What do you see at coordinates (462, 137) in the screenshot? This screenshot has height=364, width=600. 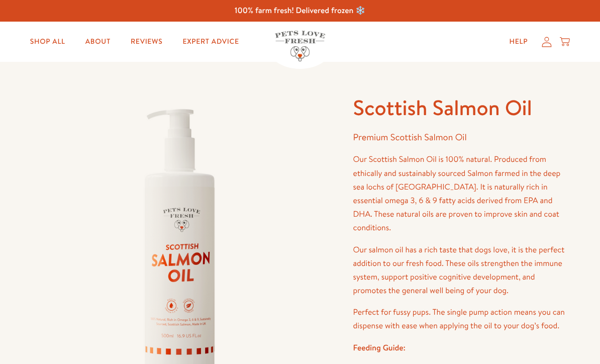 I see `p: Premium Scottish Salmon Oil` at bounding box center [462, 137].